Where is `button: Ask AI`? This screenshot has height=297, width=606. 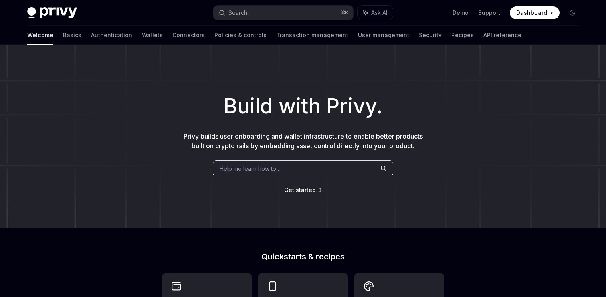 button: Ask AI is located at coordinates (375, 13).